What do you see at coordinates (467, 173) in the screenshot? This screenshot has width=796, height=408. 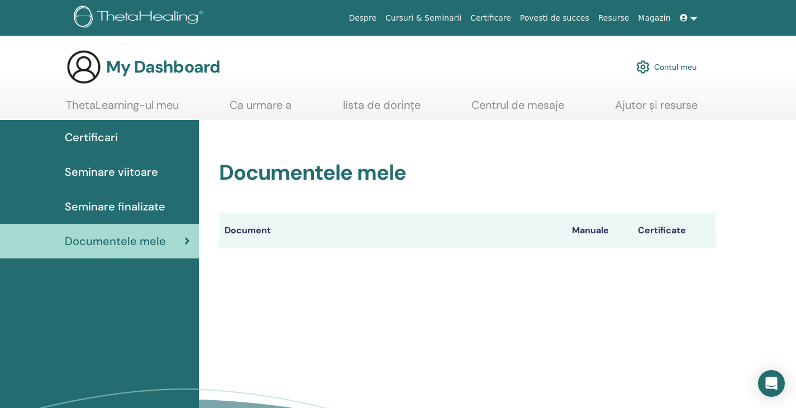 I see `h2: Documentele mele` at bounding box center [467, 173].